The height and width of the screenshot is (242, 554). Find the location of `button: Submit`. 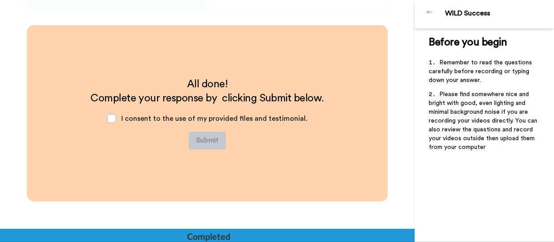

button: Submit is located at coordinates (207, 141).